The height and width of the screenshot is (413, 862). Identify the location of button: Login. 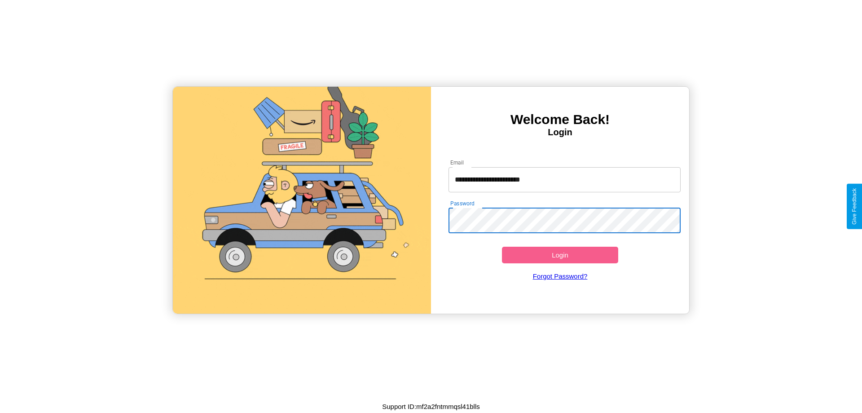
(560, 255).